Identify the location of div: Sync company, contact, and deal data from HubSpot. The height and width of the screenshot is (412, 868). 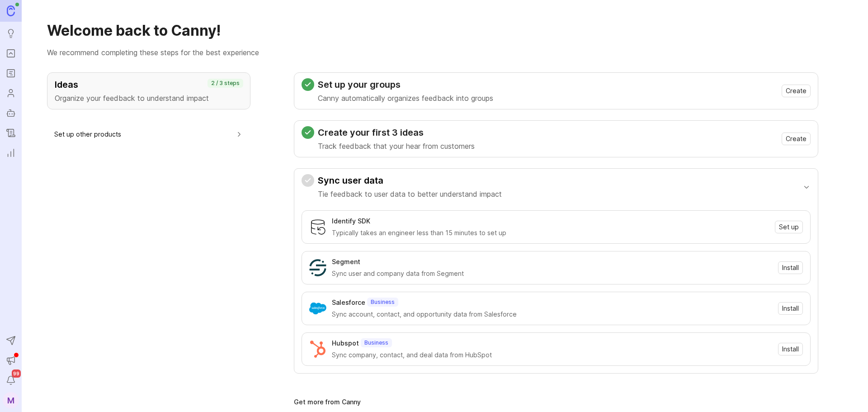
(552, 355).